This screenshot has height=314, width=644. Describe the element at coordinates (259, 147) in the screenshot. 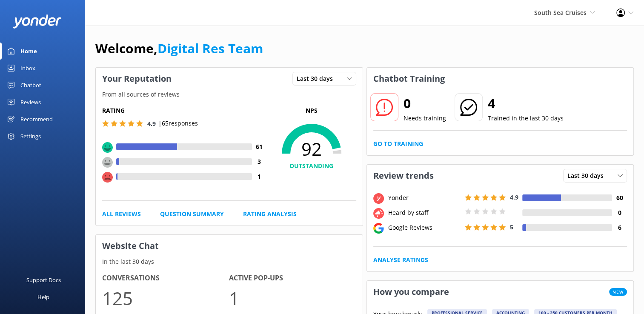

I see `h4: 61` at that location.